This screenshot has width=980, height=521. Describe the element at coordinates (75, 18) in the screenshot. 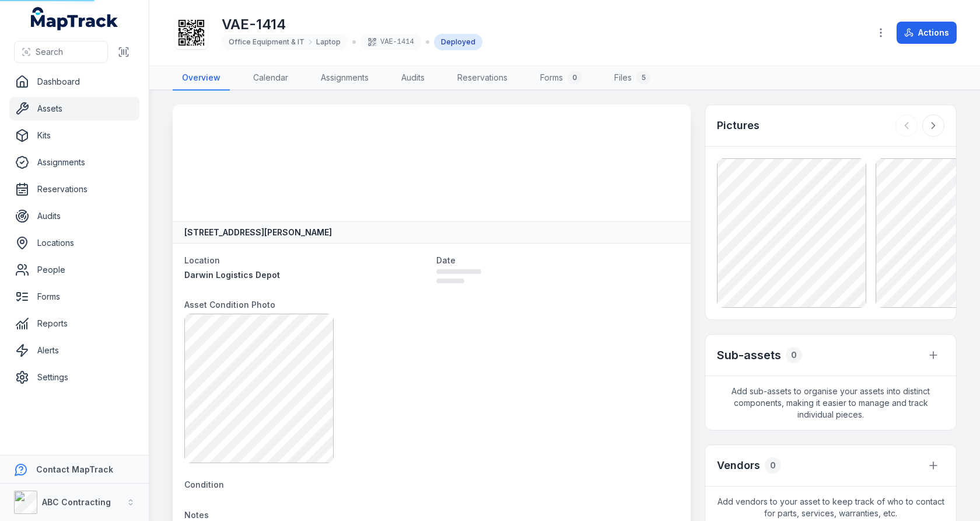

I see `a: MapTrack` at that location.